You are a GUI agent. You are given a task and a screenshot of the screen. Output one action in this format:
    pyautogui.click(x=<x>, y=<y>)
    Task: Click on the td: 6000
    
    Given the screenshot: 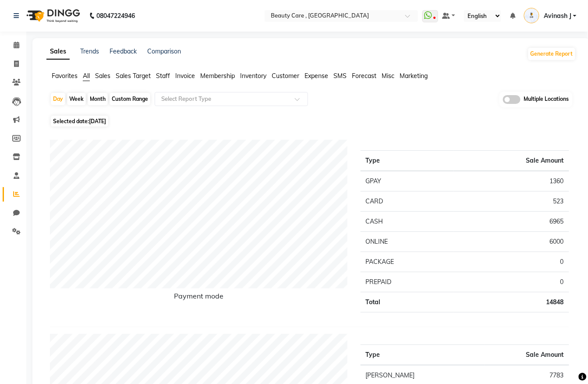 What is the action you would take?
    pyautogui.click(x=512, y=242)
    